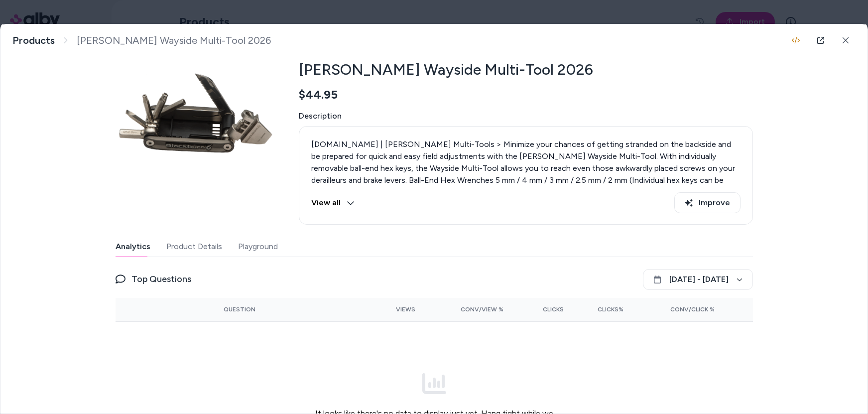 This screenshot has width=868, height=414. What do you see at coordinates (526, 116) in the screenshot?
I see `span: Description` at bounding box center [526, 116].